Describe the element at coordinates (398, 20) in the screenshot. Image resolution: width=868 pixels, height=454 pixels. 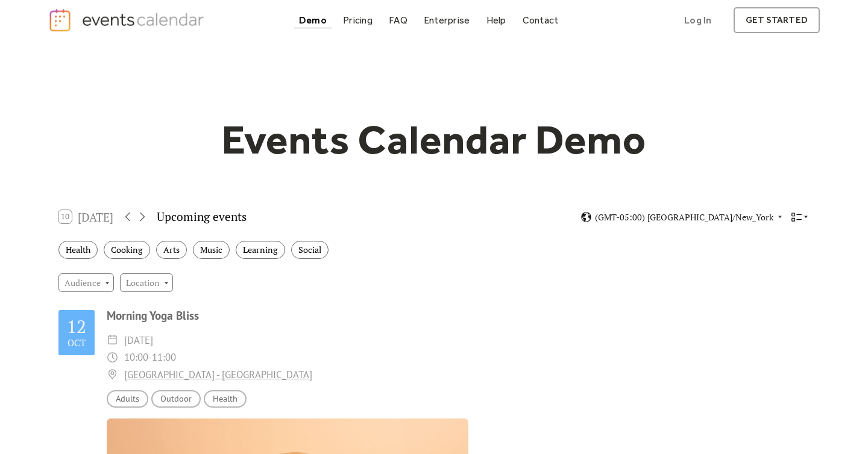
I see `a: FAQ` at that location.